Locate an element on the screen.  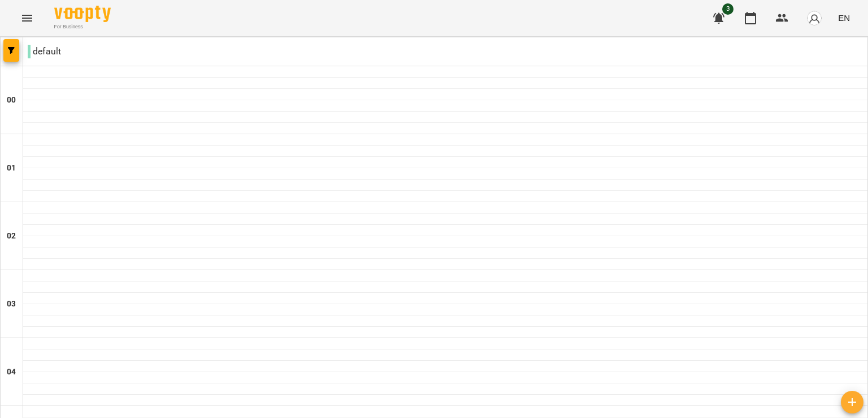
span: EN is located at coordinates (844, 18).